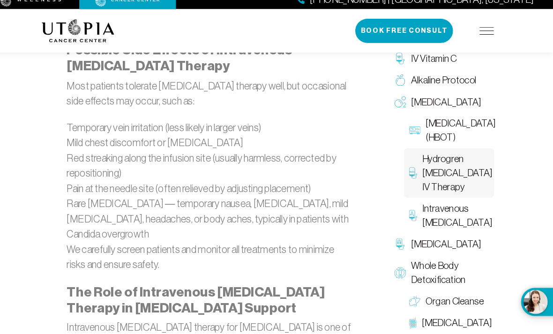  I want to click on a: Alkaline Protocol, so click(445, 88).